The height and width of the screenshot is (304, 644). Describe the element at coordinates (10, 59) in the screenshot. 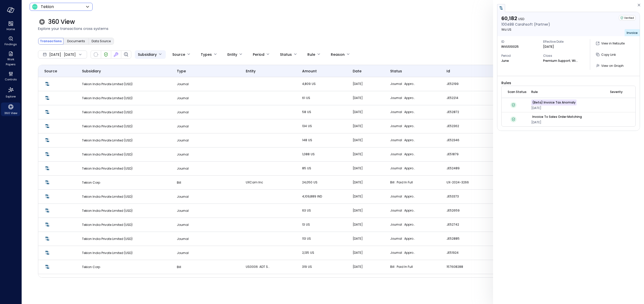

I see `div: Work Papers` at that location.